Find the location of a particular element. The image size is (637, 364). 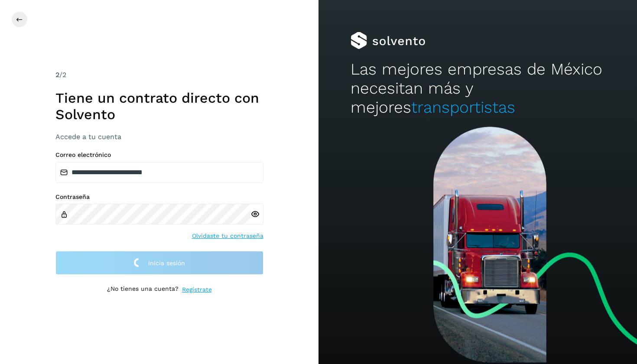

label: Contraseña is located at coordinates (160, 196).